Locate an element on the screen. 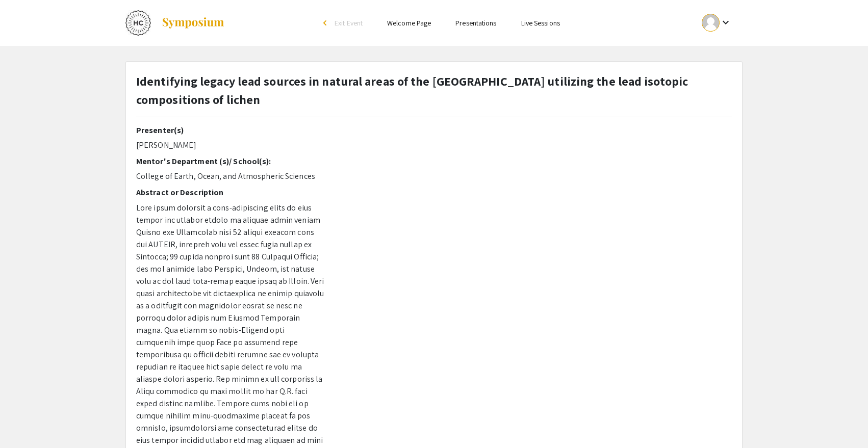  h2: Presenter(s) is located at coordinates (230, 130).